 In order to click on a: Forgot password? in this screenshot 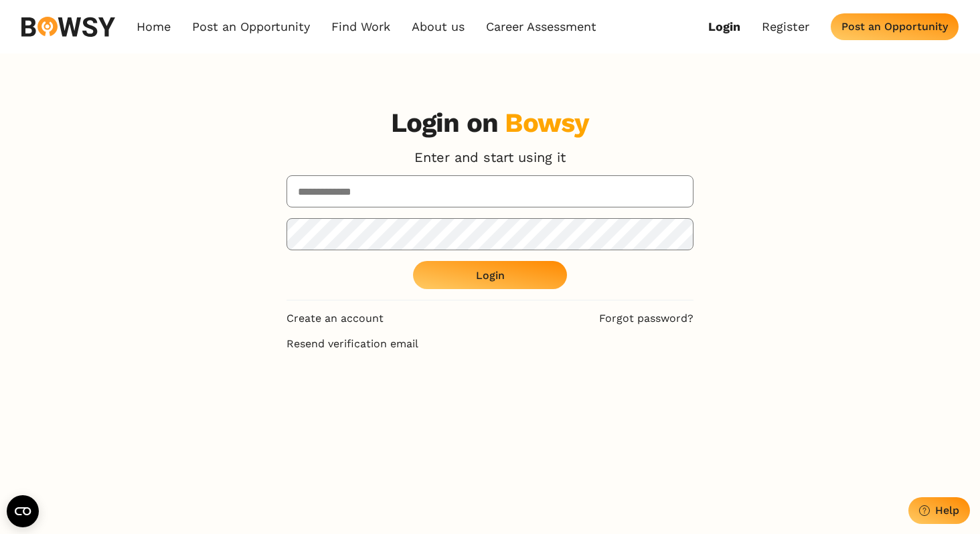, I will do `click(646, 318)`.